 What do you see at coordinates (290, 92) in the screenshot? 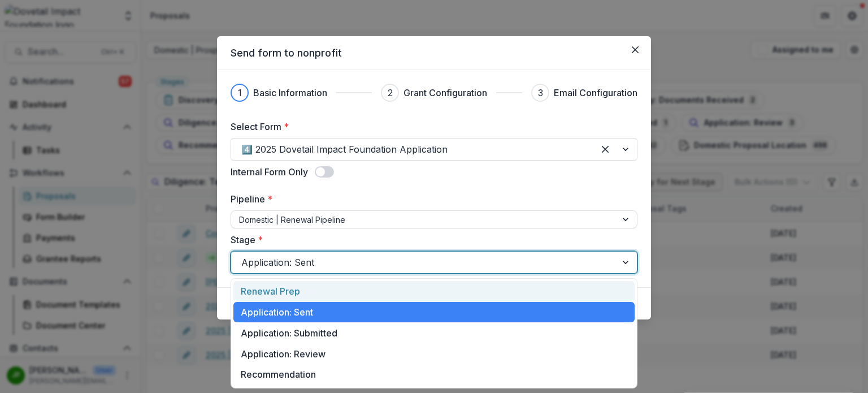
I see `h3: Basic Information` at bounding box center [290, 92].